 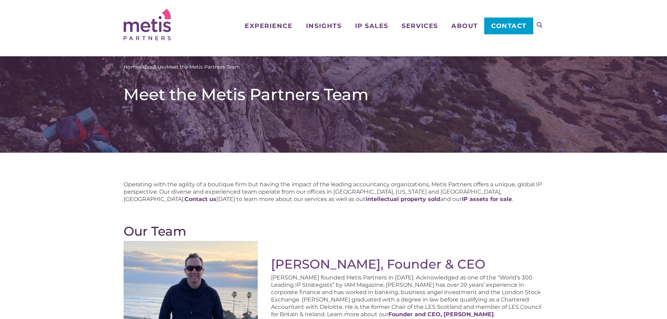 I want to click on a: intellectual property sold, so click(x=403, y=199).